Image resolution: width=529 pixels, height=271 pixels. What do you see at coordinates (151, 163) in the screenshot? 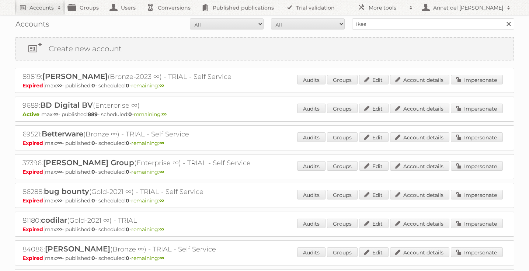
I see `h2: 37396: (Enterprise ∞) - TRIAL - Self Service` at bounding box center [151, 163].